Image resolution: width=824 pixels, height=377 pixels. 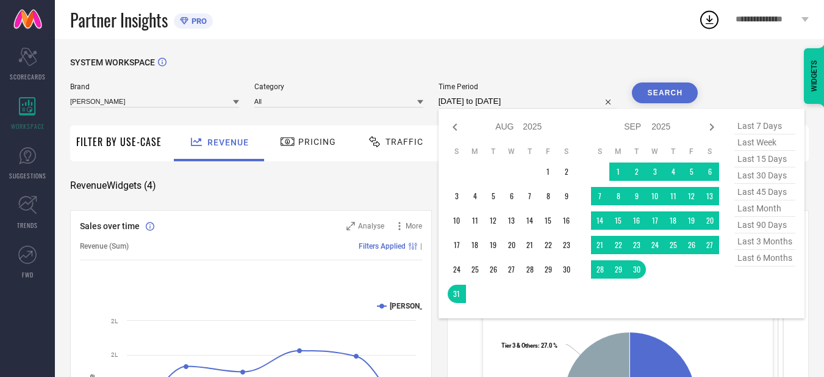 I want to click on span: Category, so click(x=339, y=87).